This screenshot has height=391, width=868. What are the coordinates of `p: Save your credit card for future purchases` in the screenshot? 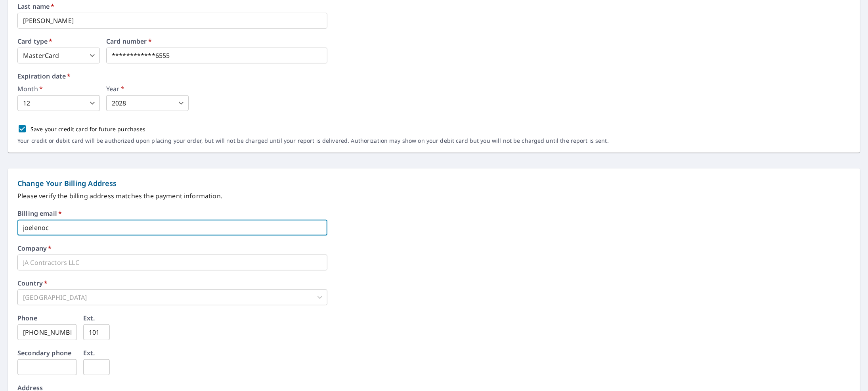 It's located at (88, 129).